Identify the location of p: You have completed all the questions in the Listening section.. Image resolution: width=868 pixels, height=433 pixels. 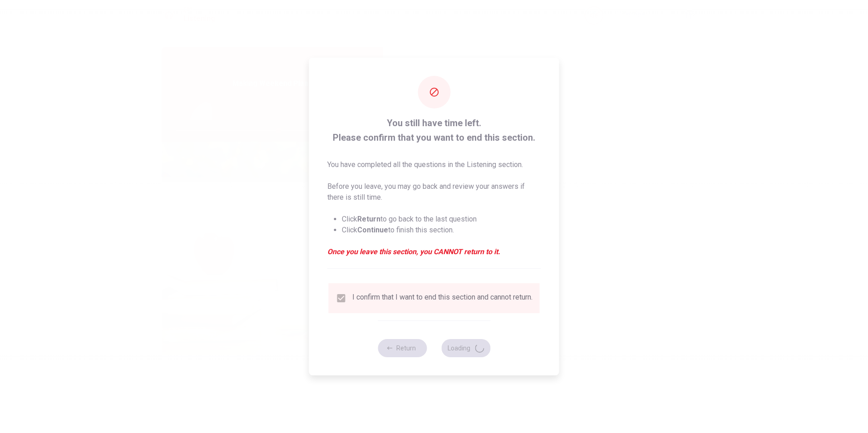
(434, 165).